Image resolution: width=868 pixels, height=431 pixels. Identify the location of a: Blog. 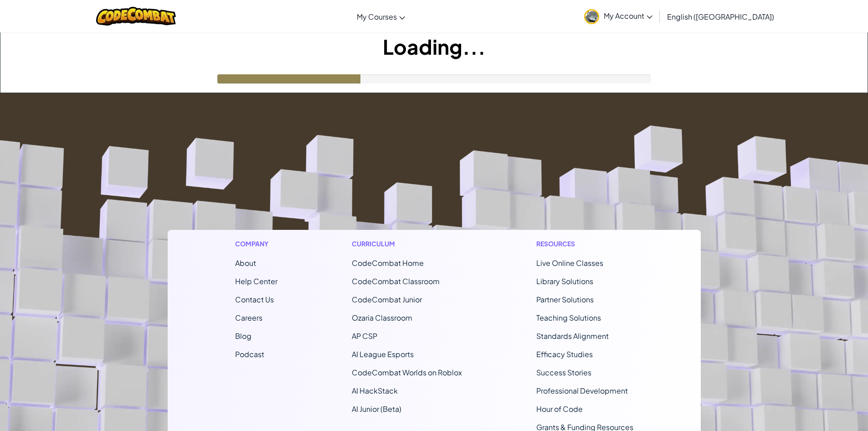
(244, 335).